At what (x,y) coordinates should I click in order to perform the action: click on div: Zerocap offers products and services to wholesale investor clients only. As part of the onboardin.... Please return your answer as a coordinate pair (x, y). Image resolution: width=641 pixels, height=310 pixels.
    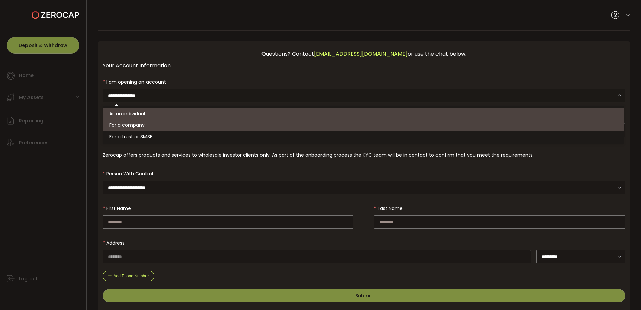
    Looking at the image, I should click on (364, 155).